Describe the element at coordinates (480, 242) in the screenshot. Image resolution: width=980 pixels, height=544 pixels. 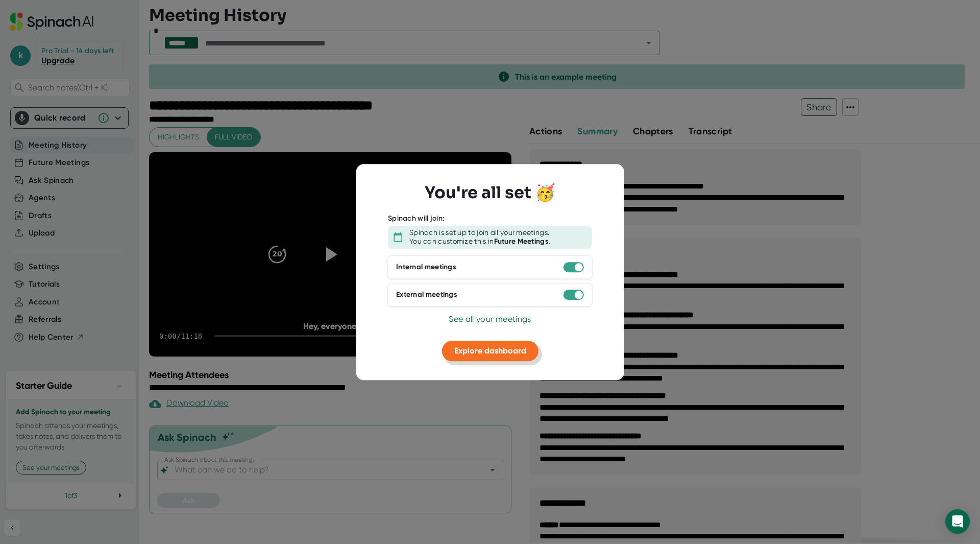
I see `div: You can customize this in .` at that location.